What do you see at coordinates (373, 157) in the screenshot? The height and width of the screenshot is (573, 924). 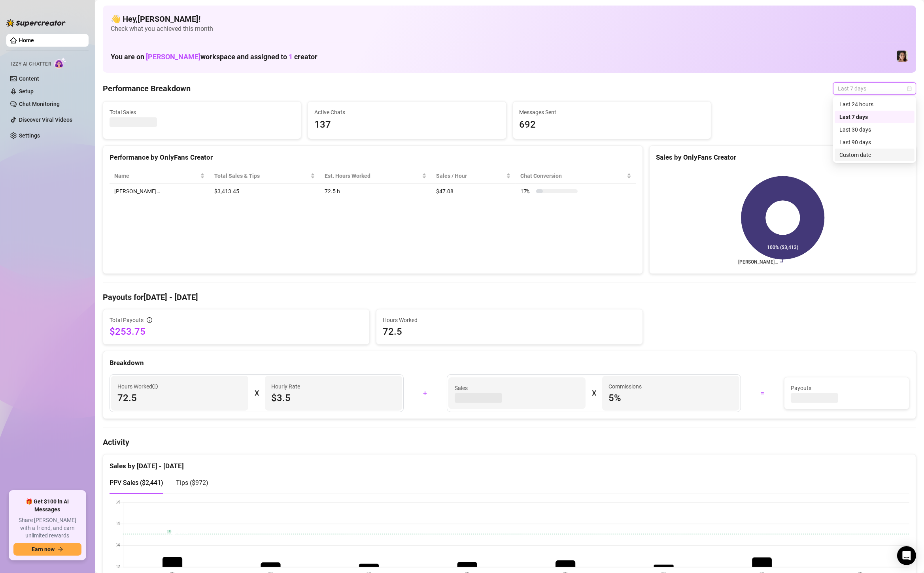 I see `div: Performance by OnlyFans Creator` at bounding box center [373, 157].